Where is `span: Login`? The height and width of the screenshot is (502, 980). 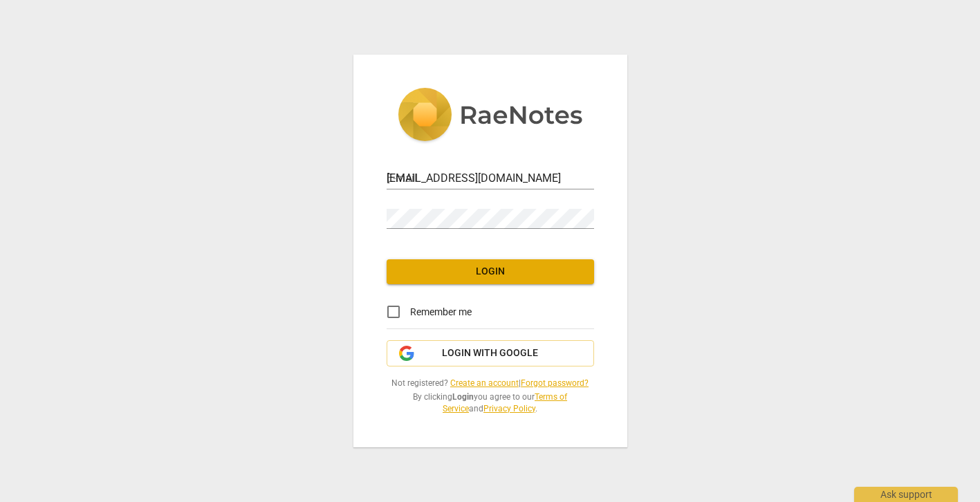
span: Login is located at coordinates (490, 272).